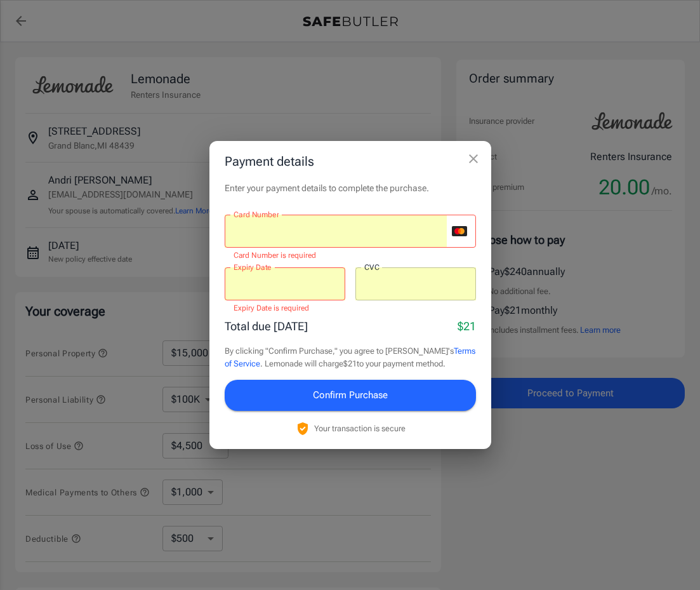  Describe the element at coordinates (350, 395) in the screenshot. I see `button: Confirm Purchase` at that location.